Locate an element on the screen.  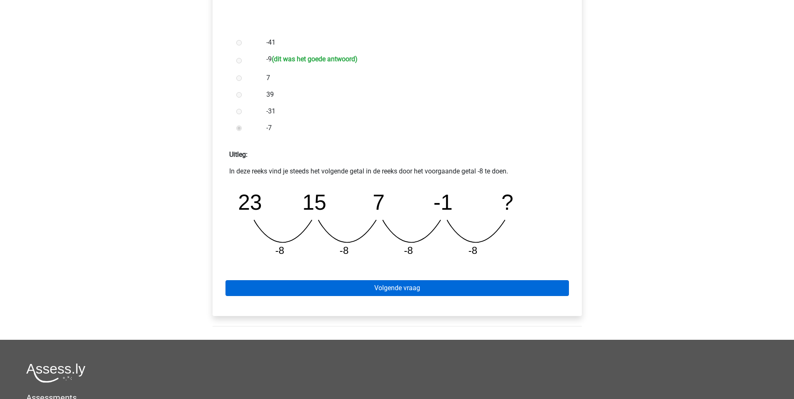
label: 7 is located at coordinates (411, 78).